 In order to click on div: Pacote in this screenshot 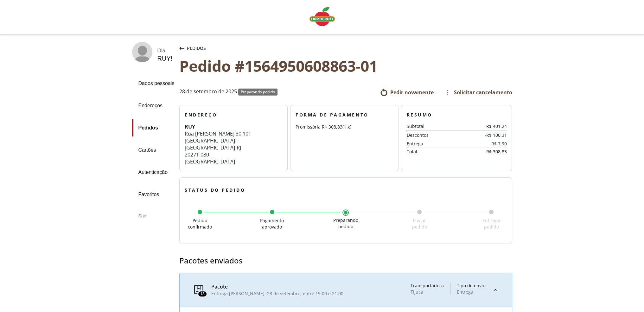, I will do `click(277, 286)`.